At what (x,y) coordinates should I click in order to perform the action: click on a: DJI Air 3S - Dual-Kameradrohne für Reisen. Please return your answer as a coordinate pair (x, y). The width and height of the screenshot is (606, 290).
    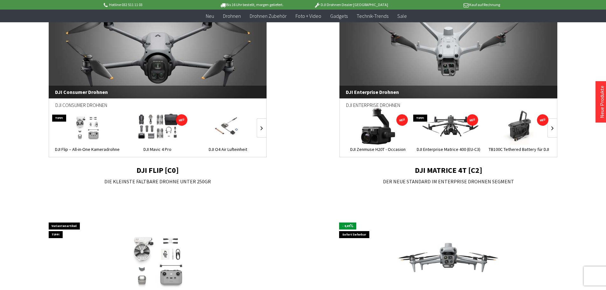
    Looking at the image, I should click on (298, 152).